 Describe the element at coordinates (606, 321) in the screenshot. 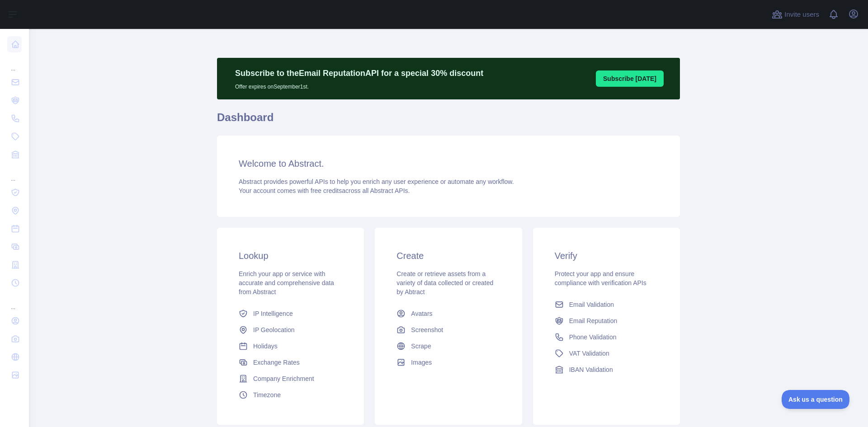

I see `a: Email Reputation` at that location.